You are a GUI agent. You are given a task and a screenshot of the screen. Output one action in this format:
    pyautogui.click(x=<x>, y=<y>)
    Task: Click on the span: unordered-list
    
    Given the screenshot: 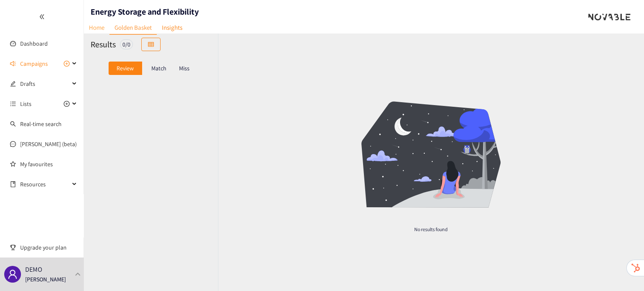 What is the action you would take?
    pyautogui.click(x=13, y=104)
    